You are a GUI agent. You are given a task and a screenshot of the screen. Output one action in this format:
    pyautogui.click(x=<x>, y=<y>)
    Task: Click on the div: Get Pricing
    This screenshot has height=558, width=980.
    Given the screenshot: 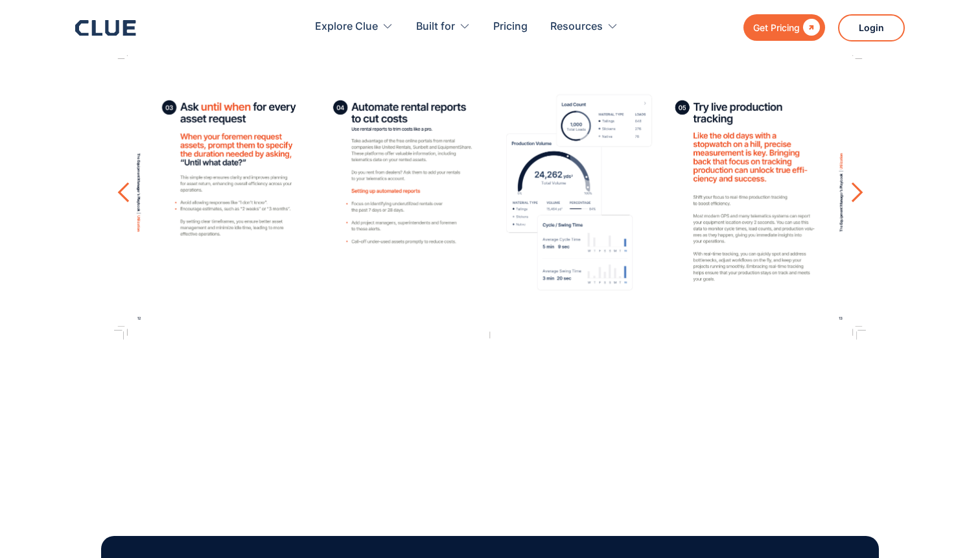 What is the action you would take?
    pyautogui.click(x=777, y=28)
    